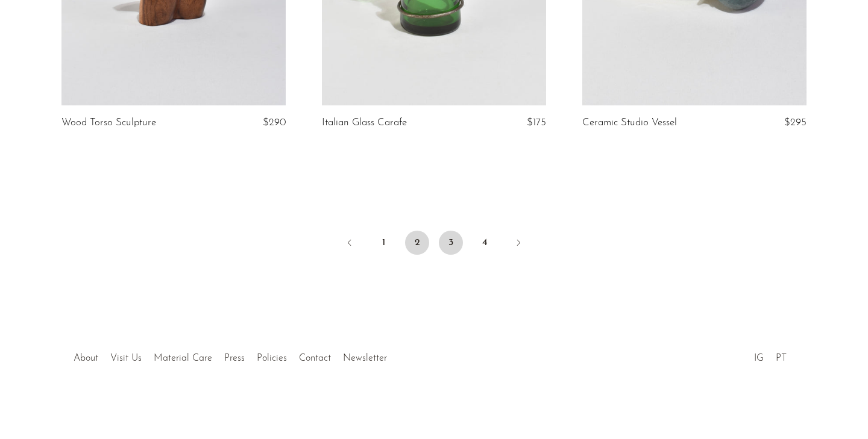 The width and height of the screenshot is (868, 439). Describe the element at coordinates (536, 122) in the screenshot. I see `span: $175` at that location.